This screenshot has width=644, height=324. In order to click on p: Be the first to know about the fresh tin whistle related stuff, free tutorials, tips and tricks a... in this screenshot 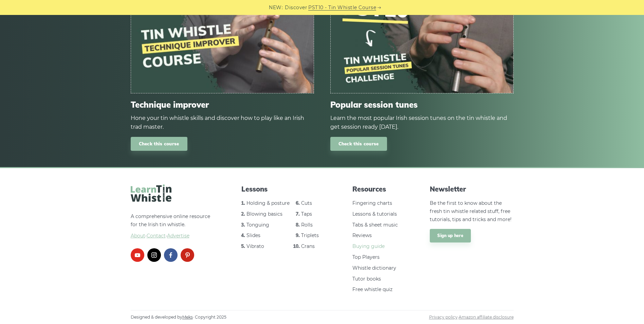, I will do `click(471, 211)`.